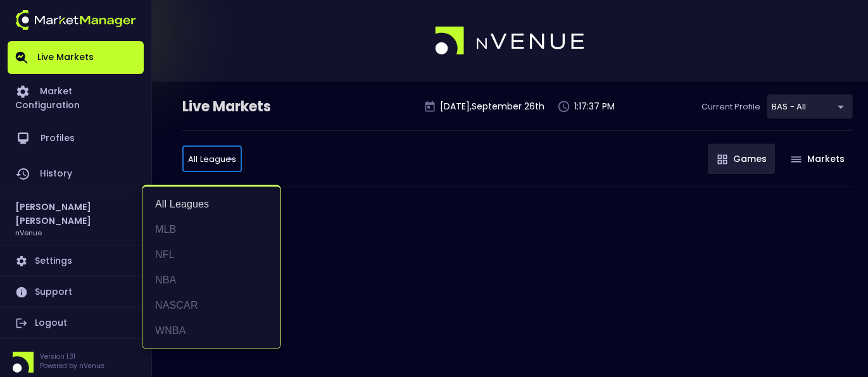 This screenshot has width=868, height=377. Describe the element at coordinates (211, 280) in the screenshot. I see `li: NBA` at that location.